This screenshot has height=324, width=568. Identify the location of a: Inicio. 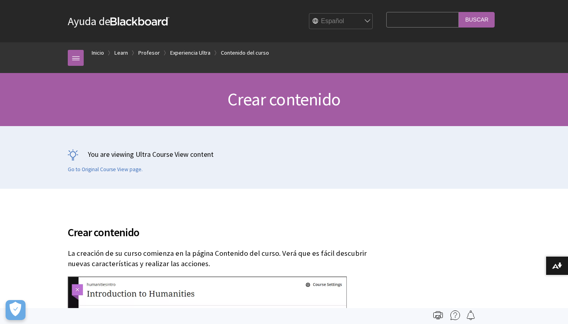
(98, 53).